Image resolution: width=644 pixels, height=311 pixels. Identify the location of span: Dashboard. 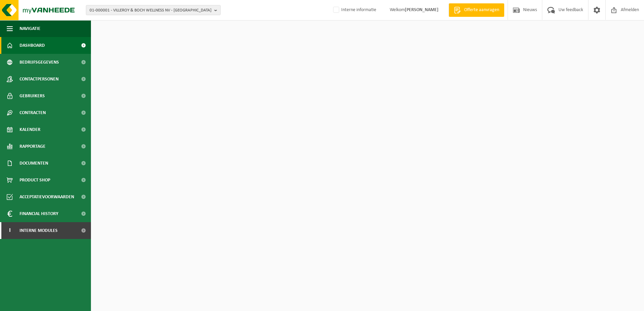
(32, 46).